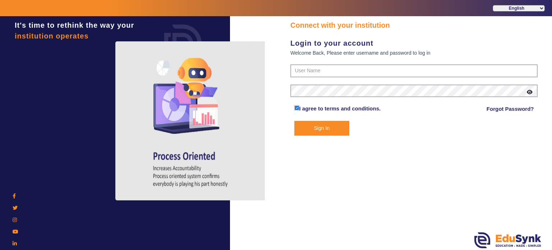  What do you see at coordinates (414, 53) in the screenshot?
I see `div: Welcome Back, Please enter username and password to log in` at bounding box center [414, 53].